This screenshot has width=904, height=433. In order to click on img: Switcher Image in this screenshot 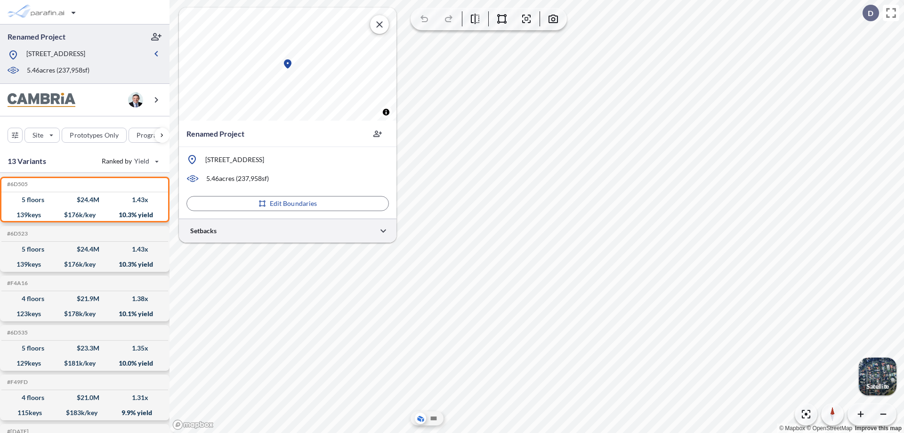, I will do `click(878, 376)`.